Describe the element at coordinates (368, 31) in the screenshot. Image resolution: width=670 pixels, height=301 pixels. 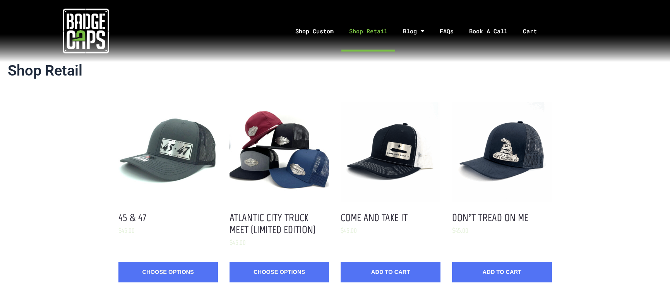
I see `a: Shop Retail` at that location.